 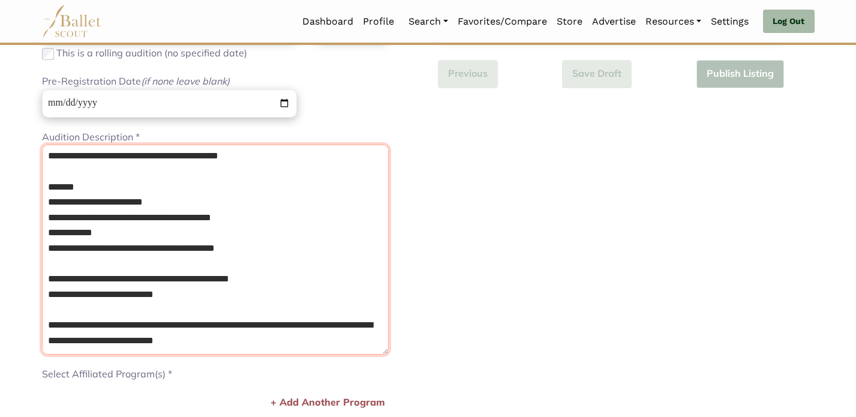 What do you see at coordinates (569, 22) in the screenshot?
I see `a: Store` at bounding box center [569, 22].